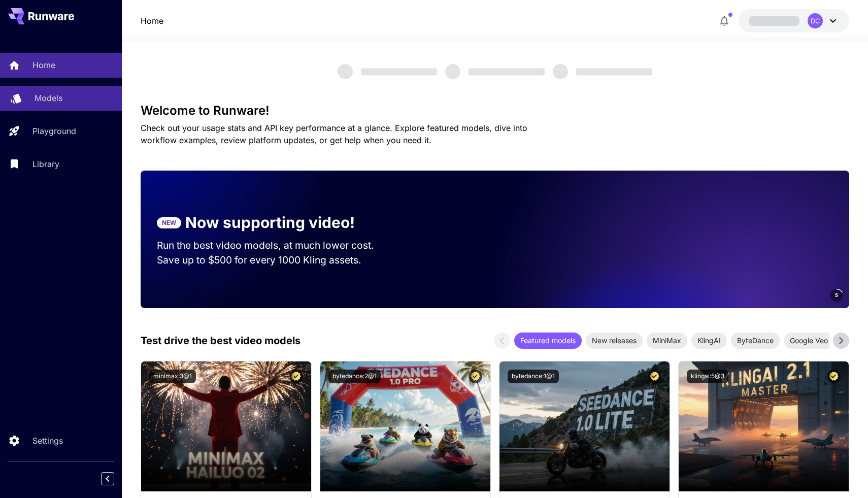  Describe the element at coordinates (808, 340) in the screenshot. I see `div: Google Veo` at that location.